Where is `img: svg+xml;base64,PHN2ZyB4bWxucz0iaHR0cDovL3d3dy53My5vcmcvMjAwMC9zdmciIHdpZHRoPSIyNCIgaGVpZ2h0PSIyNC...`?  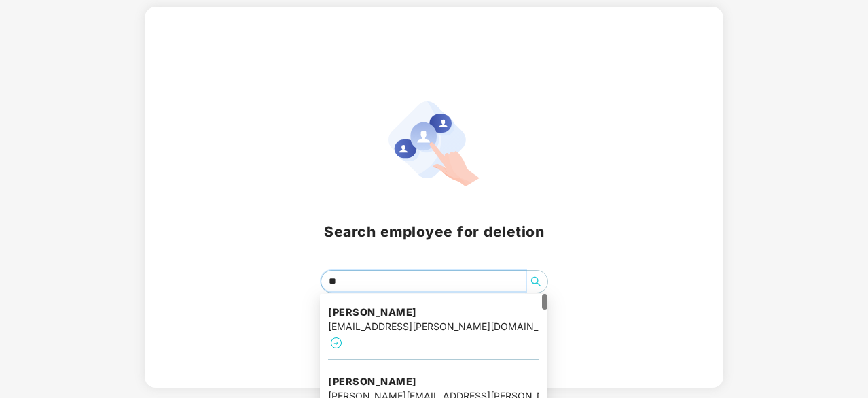 img: svg+xml;base64,PHN2ZyB4bWxucz0iaHR0cDovL3d3dy53My5vcmcvMjAwMC9zdmciIHdpZHRoPSIyNCIgaGVpZ2h0PSIyNC... is located at coordinates (336, 342).